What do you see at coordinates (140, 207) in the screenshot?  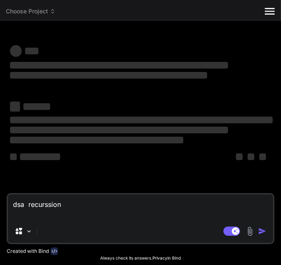 I see `textarea: dsa recurssion` at bounding box center [140, 207].